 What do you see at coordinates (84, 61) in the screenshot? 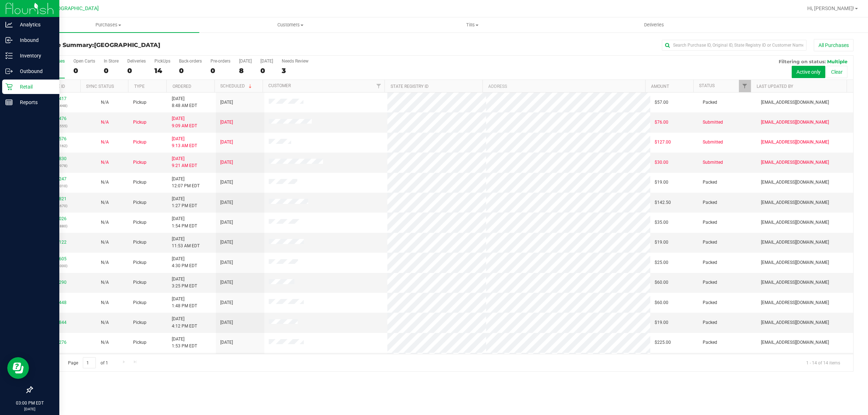
I see `div: Open Carts` at bounding box center [84, 61].